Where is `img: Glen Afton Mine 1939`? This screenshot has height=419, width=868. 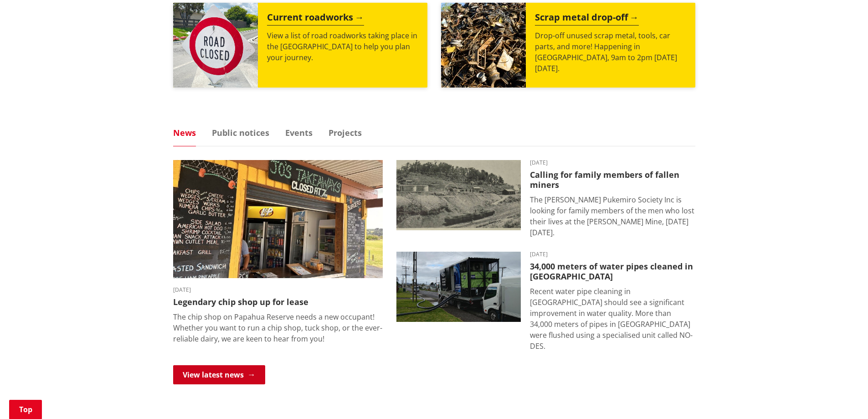
img: Glen Afton Mine 1939 is located at coordinates (458, 195).